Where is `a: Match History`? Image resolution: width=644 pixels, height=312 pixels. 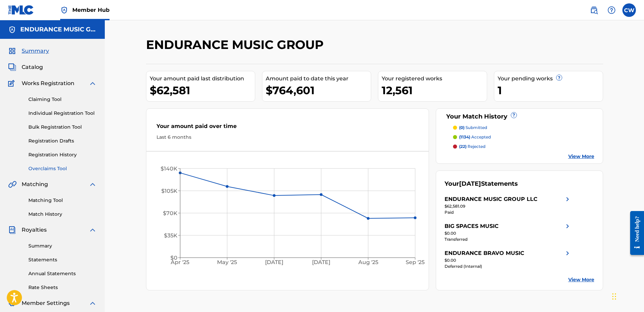 a: Match History is located at coordinates (62, 214).